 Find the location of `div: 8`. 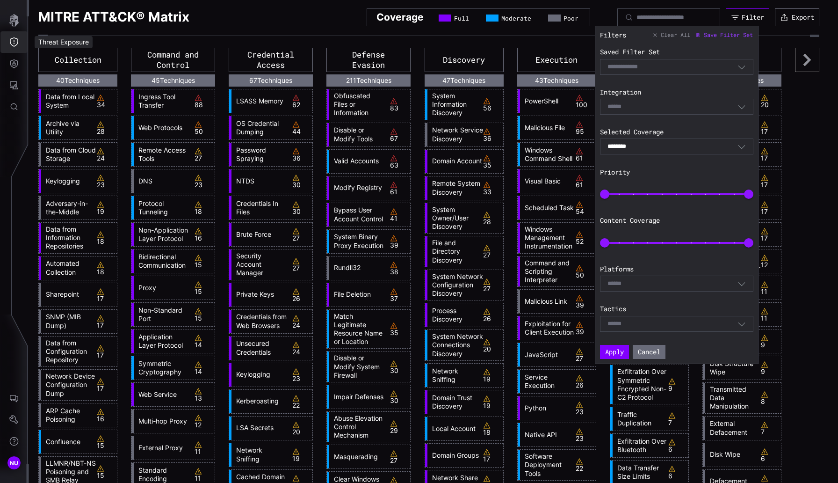

div: 8 is located at coordinates (770, 398).